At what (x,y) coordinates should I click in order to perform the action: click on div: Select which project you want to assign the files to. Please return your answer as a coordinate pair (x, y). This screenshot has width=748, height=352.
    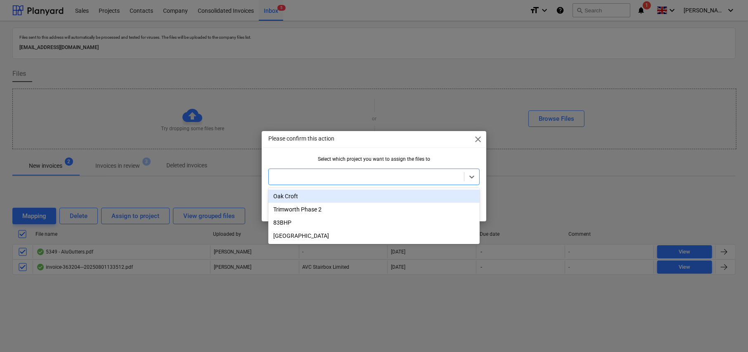
    Looking at the image, I should click on (374, 159).